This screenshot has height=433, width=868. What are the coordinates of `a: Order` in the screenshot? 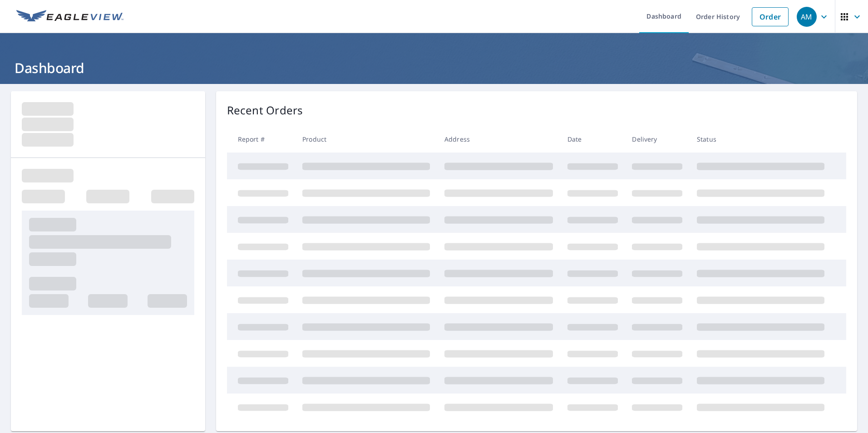 It's located at (770, 17).